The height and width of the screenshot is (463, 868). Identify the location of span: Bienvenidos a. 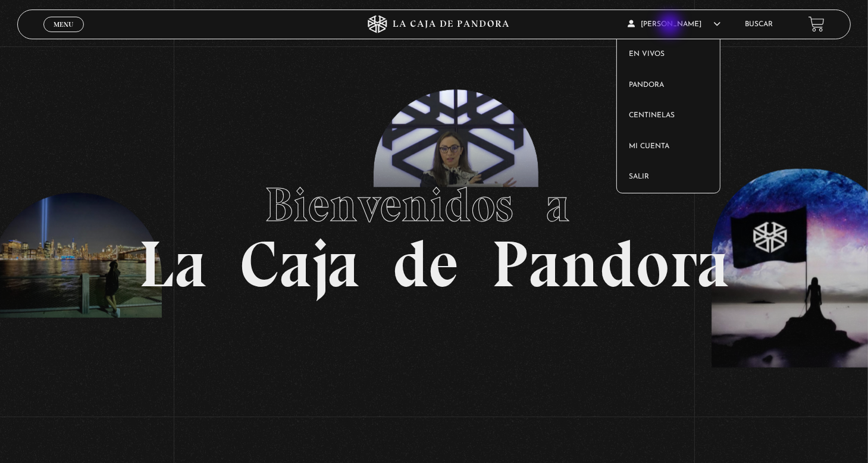
(435, 205).